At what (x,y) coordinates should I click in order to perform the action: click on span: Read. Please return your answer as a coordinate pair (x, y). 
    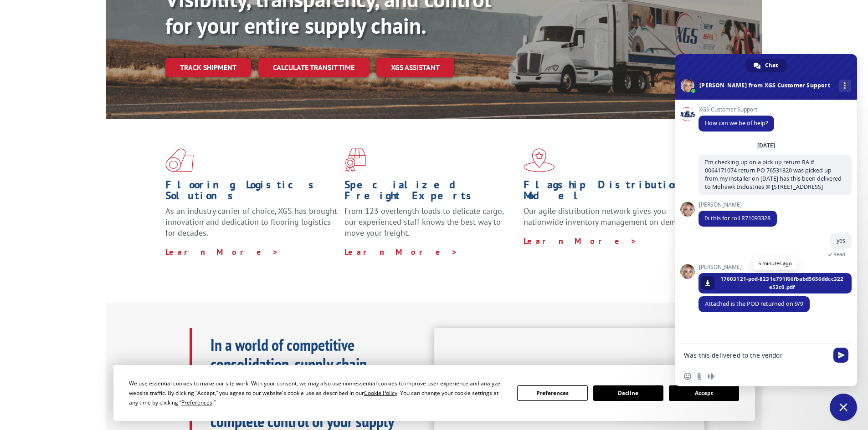
    Looking at the image, I should click on (839, 254).